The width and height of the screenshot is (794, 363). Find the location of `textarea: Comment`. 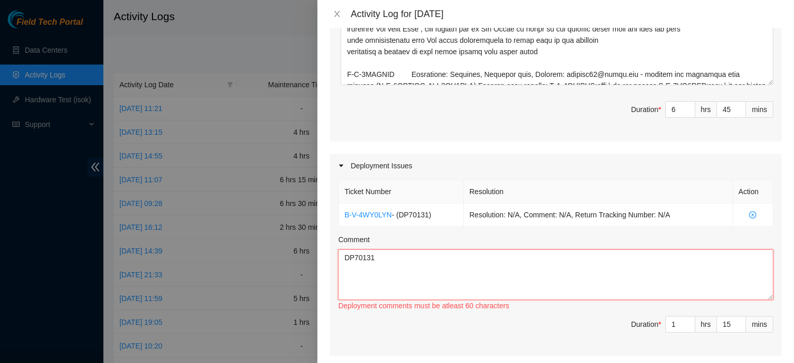

textarea: Comment is located at coordinates (555, 275).